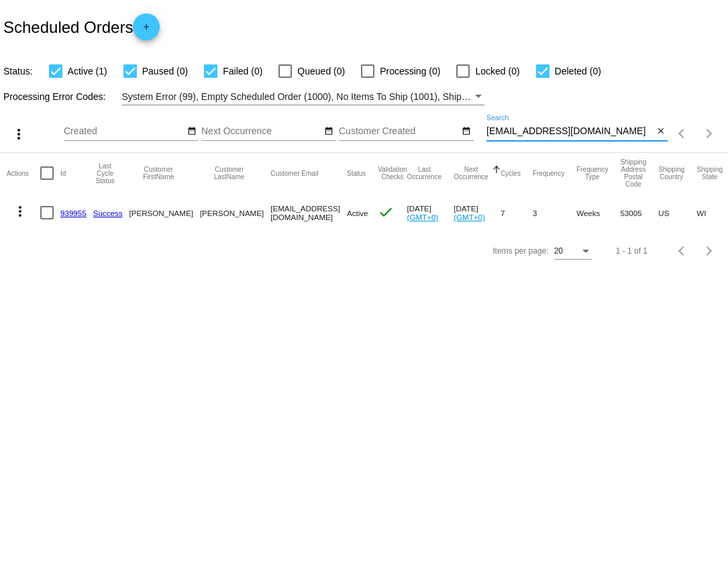 The width and height of the screenshot is (728, 569). What do you see at coordinates (710, 173) in the screenshot?
I see `button: Change sorting for ShippingState` at bounding box center [710, 173].